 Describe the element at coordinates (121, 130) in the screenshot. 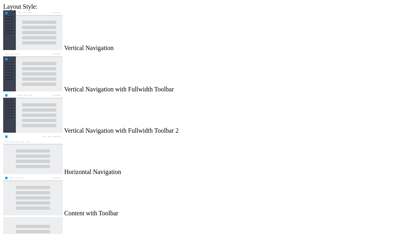

I see `span: Vertical Navigation with Fullwidth Toolbar 2` at that location.